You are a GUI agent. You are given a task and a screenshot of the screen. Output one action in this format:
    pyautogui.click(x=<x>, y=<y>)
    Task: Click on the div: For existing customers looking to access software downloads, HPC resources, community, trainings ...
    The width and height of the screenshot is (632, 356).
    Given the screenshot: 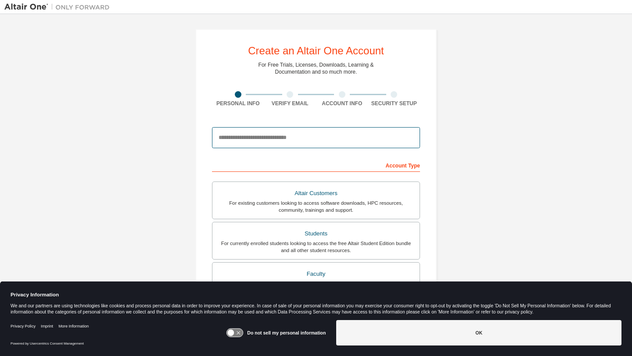 What is the action you would take?
    pyautogui.click(x=316, y=207)
    